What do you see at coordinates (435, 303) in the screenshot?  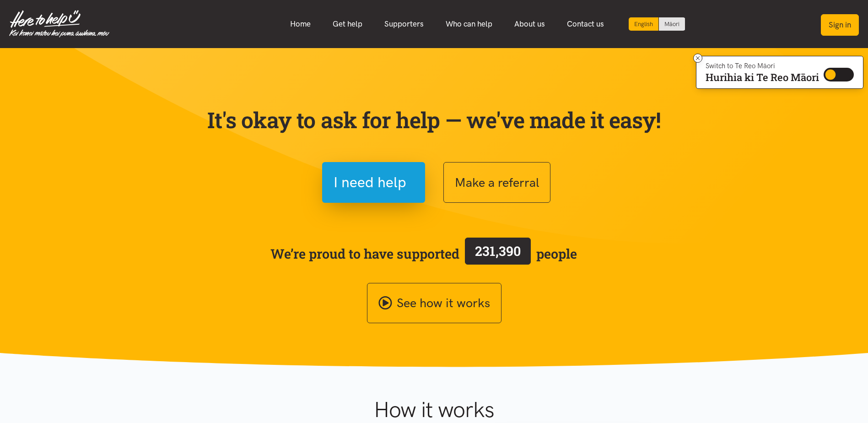 I see `a: See how it works` at bounding box center [435, 303].